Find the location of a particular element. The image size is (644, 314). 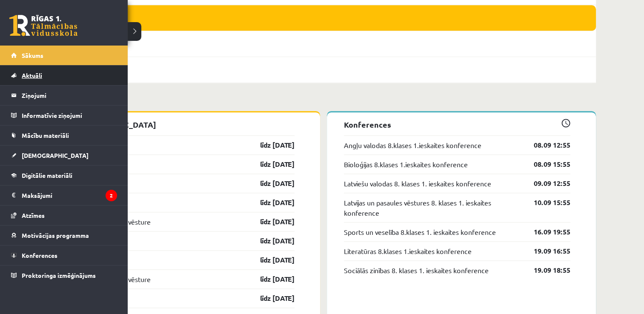

legend: Ziņojumi is located at coordinates (69, 95).